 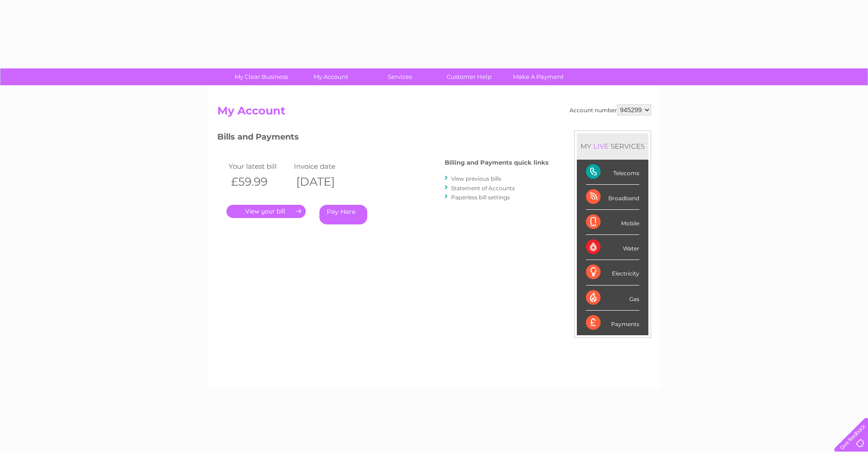 What do you see at coordinates (613, 197) in the screenshot?
I see `div: Broadband` at bounding box center [613, 197].